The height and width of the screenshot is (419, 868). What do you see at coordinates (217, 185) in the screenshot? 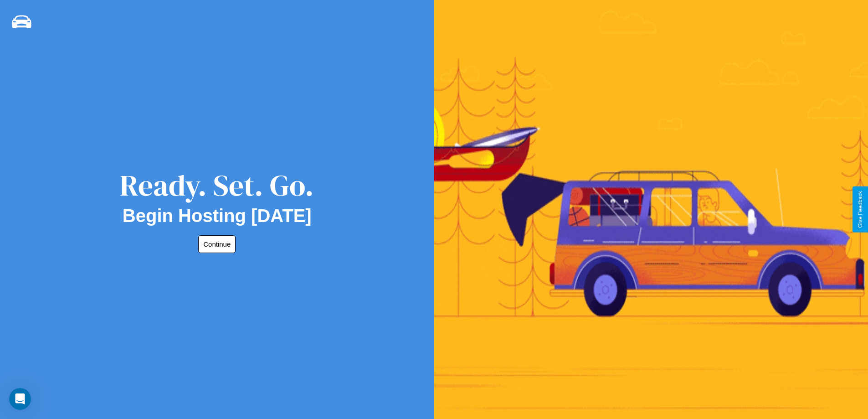
I see `div: Ready. Set. Go.` at bounding box center [217, 185].